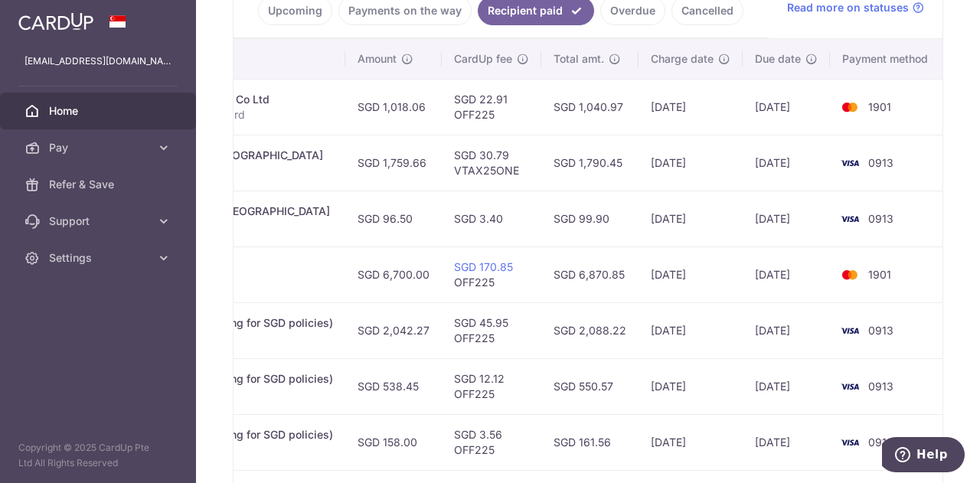  Describe the element at coordinates (491, 218) in the screenshot. I see `td: SGD 3.40` at that location.